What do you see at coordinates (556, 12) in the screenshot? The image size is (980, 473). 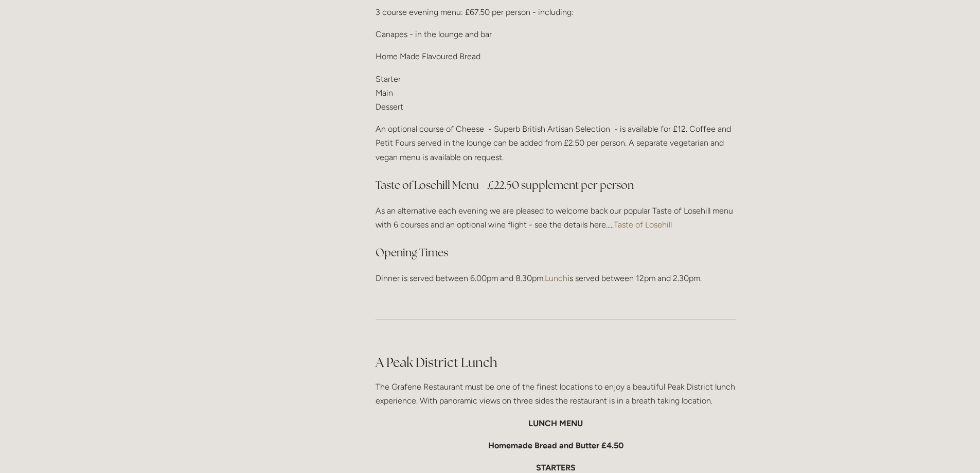 I see `p: 3 course evening menu: £67.50 per person - including:` at bounding box center [556, 12].